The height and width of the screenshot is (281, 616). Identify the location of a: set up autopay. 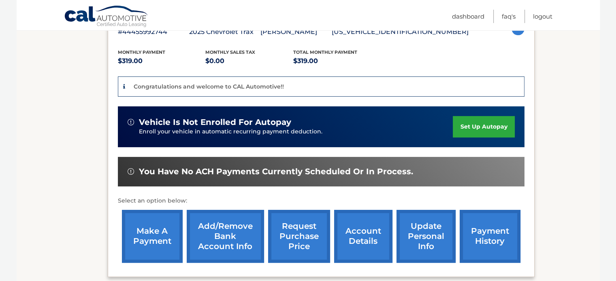
(483, 127).